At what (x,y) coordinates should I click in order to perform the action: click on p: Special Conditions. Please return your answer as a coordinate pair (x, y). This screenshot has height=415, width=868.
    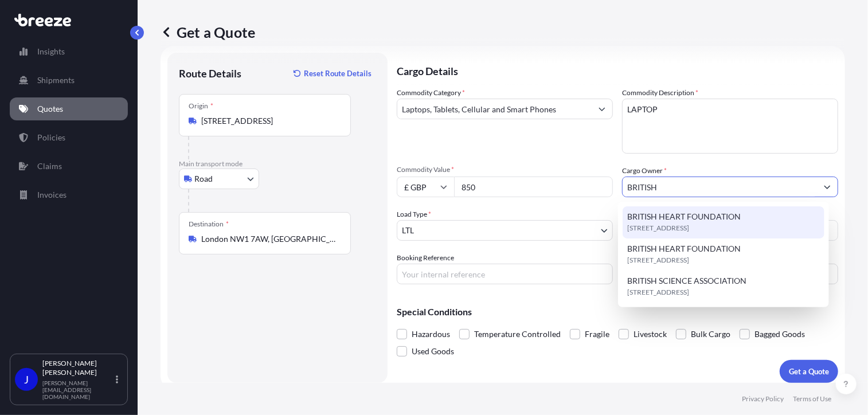
    Looking at the image, I should click on (617, 311).